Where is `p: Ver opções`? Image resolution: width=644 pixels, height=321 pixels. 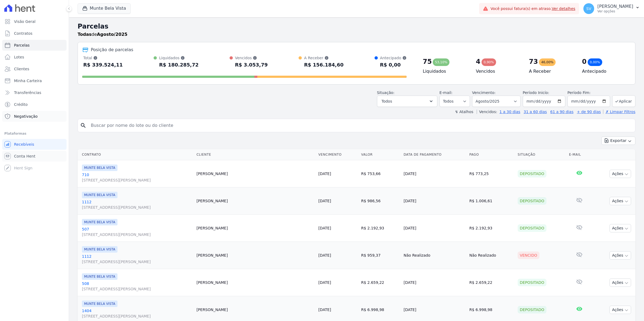
p: Ver opções is located at coordinates (615, 11).